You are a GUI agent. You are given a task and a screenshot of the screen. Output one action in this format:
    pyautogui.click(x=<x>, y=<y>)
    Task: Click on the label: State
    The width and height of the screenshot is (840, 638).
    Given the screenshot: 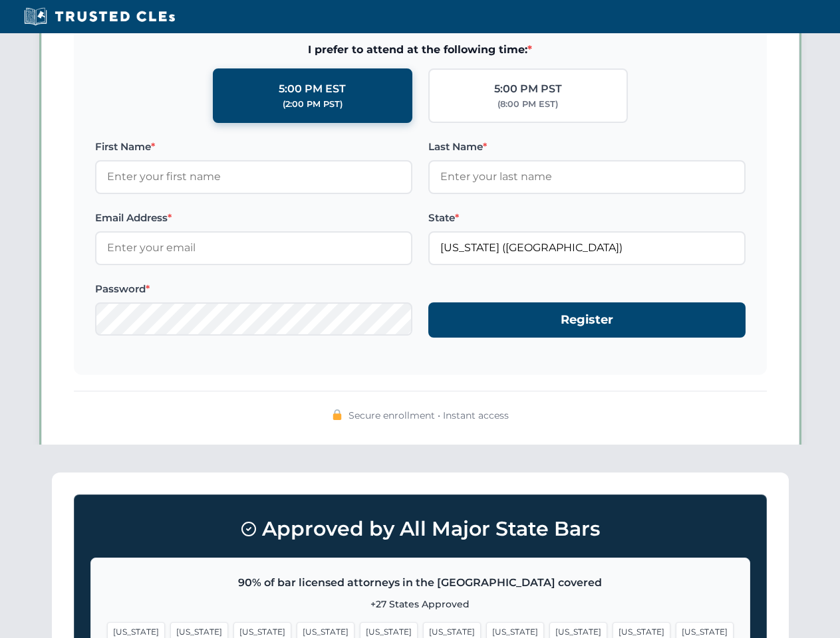 What is the action you would take?
    pyautogui.click(x=587, y=219)
    